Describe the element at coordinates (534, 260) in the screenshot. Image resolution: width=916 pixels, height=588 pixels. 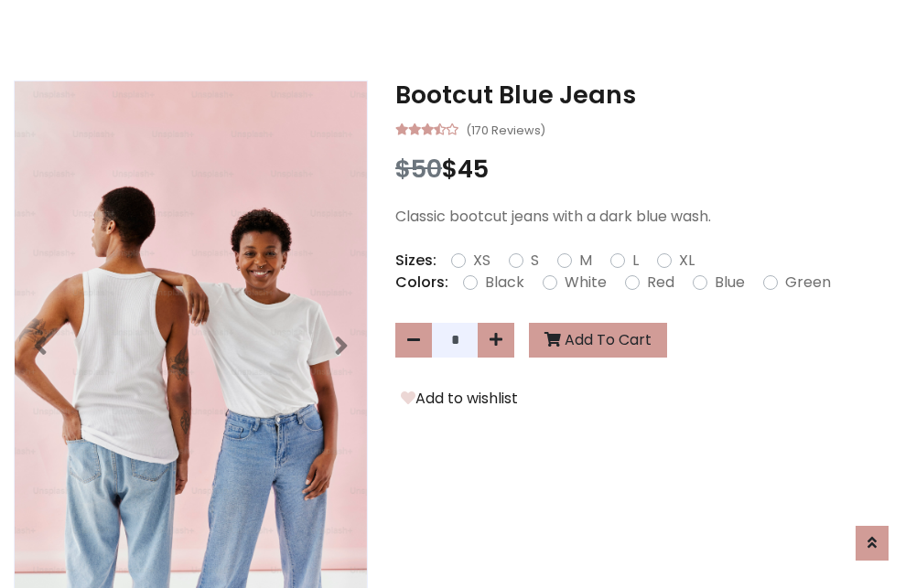
I see `label: S` at that location.